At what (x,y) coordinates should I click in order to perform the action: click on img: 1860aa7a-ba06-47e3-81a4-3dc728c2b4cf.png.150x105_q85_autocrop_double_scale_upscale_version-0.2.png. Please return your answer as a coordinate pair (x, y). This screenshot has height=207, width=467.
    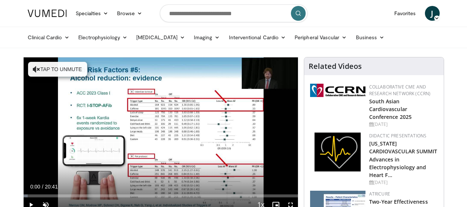
    Looking at the image, I should click on (338, 152).